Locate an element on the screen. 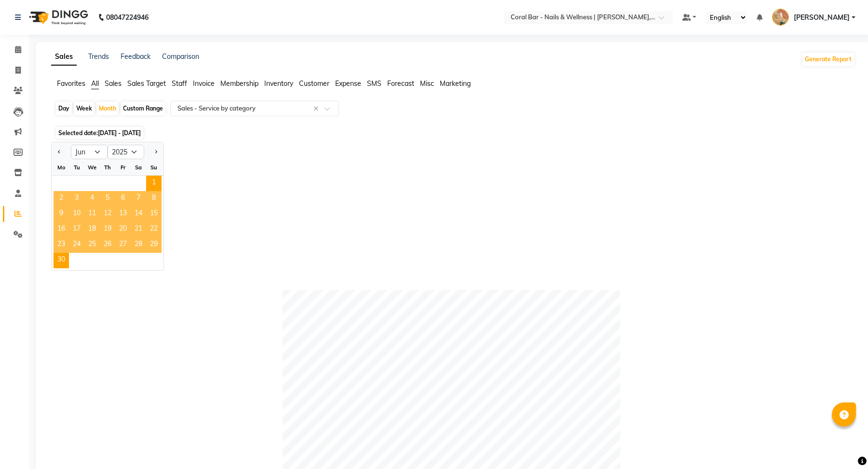  select: Select month is located at coordinates (89, 152).